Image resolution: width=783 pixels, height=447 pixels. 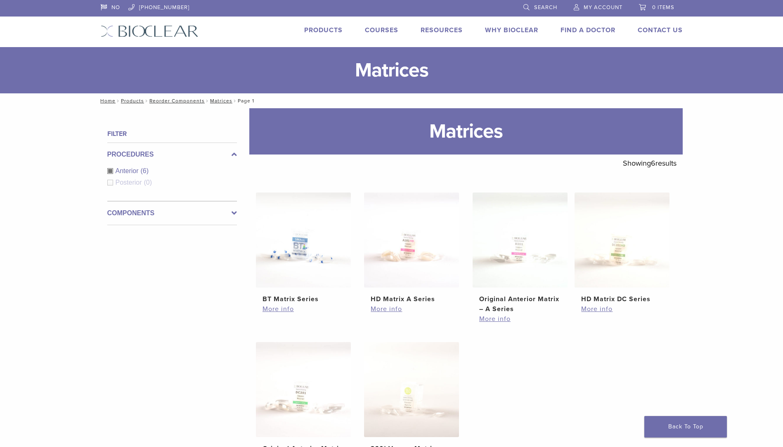 I want to click on a: Contact Us, so click(x=660, y=30).